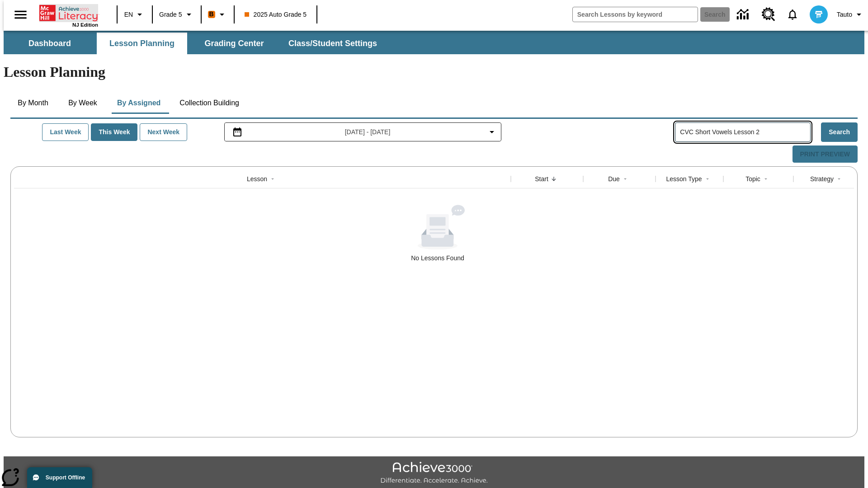 Image resolution: width=868 pixels, height=488 pixels. What do you see at coordinates (333, 43) in the screenshot?
I see `span: Class/Student Settings` at bounding box center [333, 43].